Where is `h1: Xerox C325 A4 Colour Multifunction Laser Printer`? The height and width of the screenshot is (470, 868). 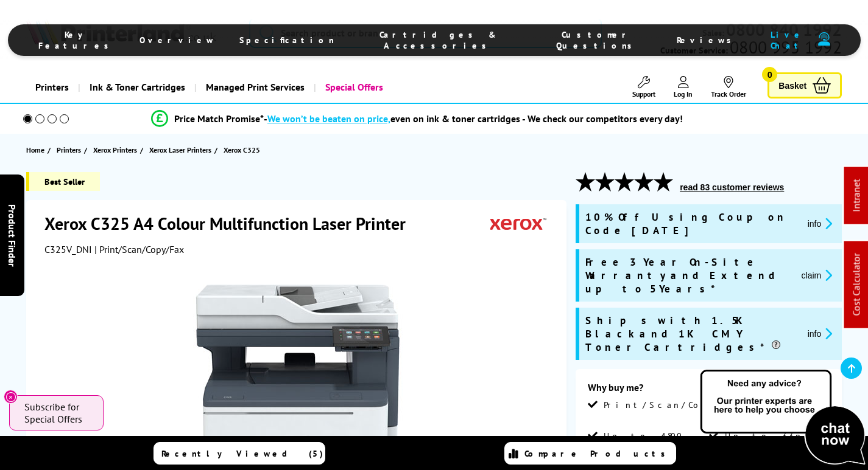 h1: Xerox C325 A4 Colour Multifunction Laser Printer is located at coordinates (231, 223).